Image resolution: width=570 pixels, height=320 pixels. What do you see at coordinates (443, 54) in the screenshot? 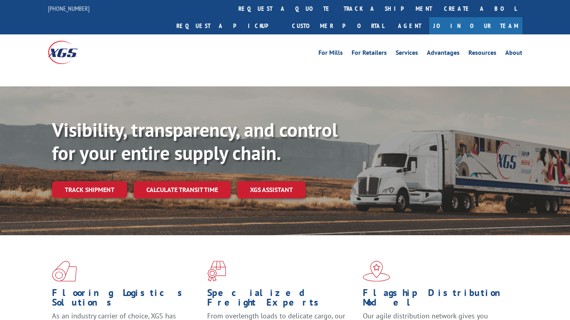
I see `a: Advantages` at bounding box center [443, 54].